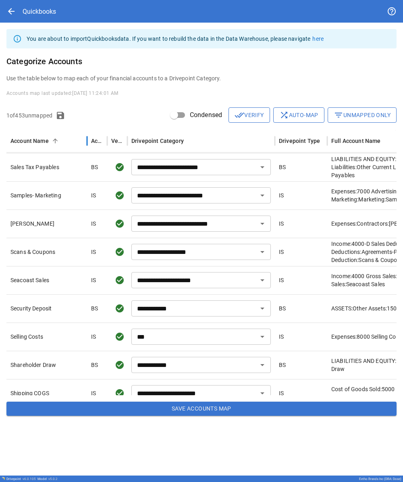  I want to click on button: Save Accounts Map, so click(202, 409).